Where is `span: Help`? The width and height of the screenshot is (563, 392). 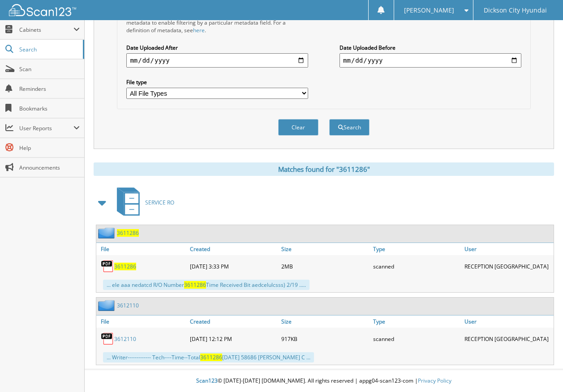 span: Help is located at coordinates (49, 148).